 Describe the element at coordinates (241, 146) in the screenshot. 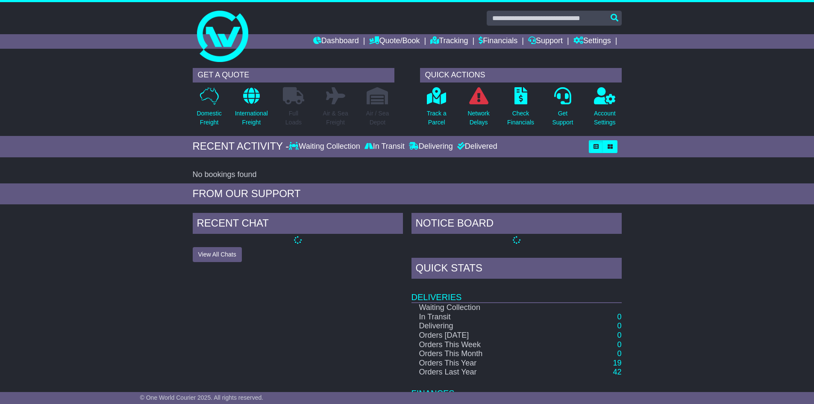

I see `div: RECENT ACTIVITY -` at that location.